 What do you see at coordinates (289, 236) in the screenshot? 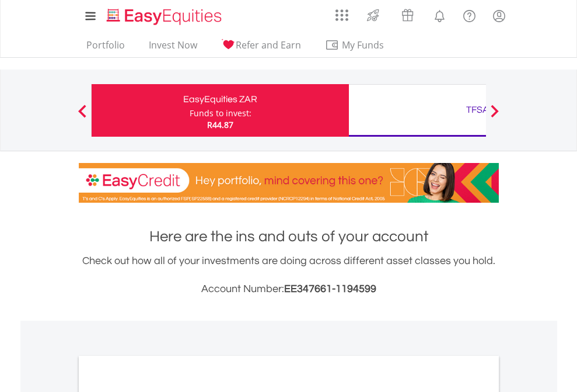
I see `h1: Here are the ins and outs of your account` at bounding box center [289, 236].